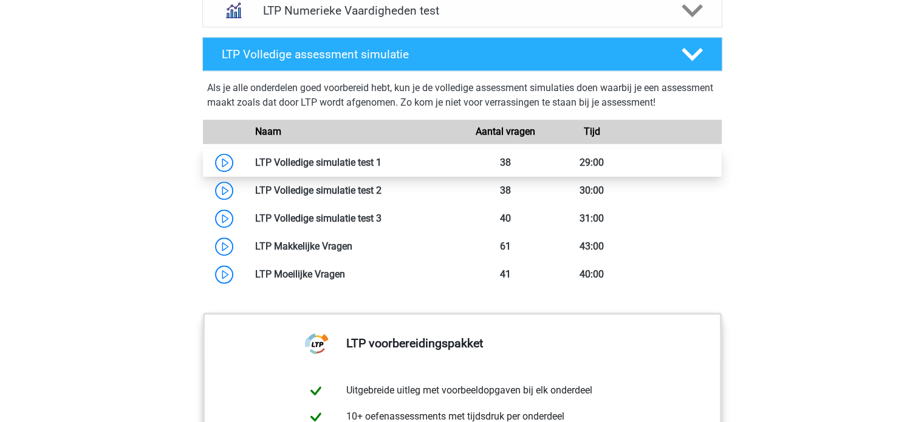  Describe the element at coordinates (462, 54) in the screenshot. I see `a: LTP Volledige assessment simulatie` at that location.